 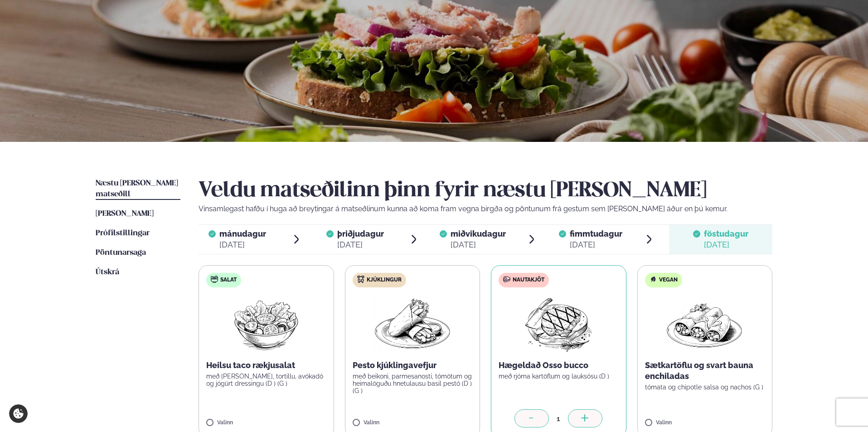 I want to click on img: Beef-Meat.png, so click(x=559, y=324).